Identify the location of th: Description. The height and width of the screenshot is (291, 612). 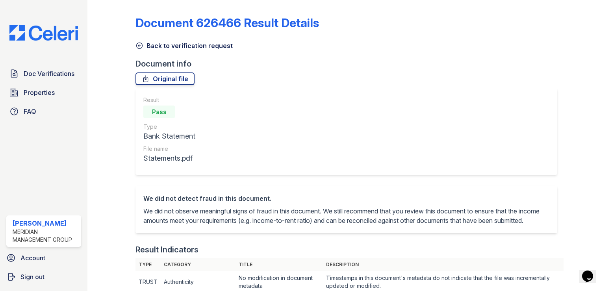
(444, 265).